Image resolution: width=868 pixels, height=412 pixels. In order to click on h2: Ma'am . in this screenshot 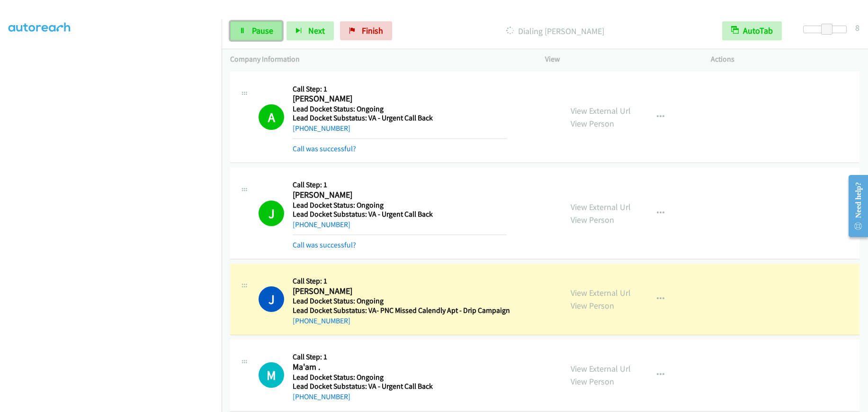, I will do `click(363, 366)`.